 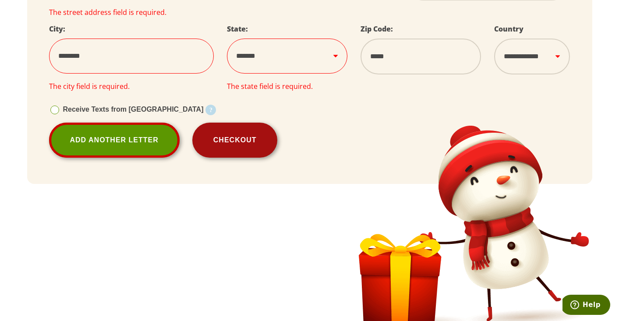 What do you see at coordinates (235, 140) in the screenshot?
I see `button: Checkout` at bounding box center [235, 140].